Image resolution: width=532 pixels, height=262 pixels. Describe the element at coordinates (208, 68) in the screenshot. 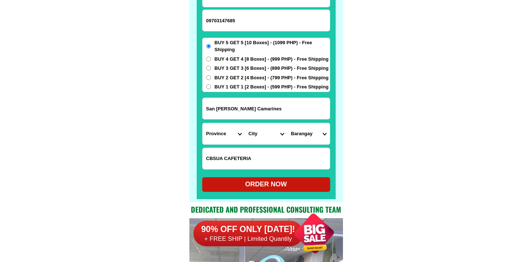

I see `input: BUY 3 GET 3 [6 Boxes] - (899 PHP) - Free Shipping` at that location.